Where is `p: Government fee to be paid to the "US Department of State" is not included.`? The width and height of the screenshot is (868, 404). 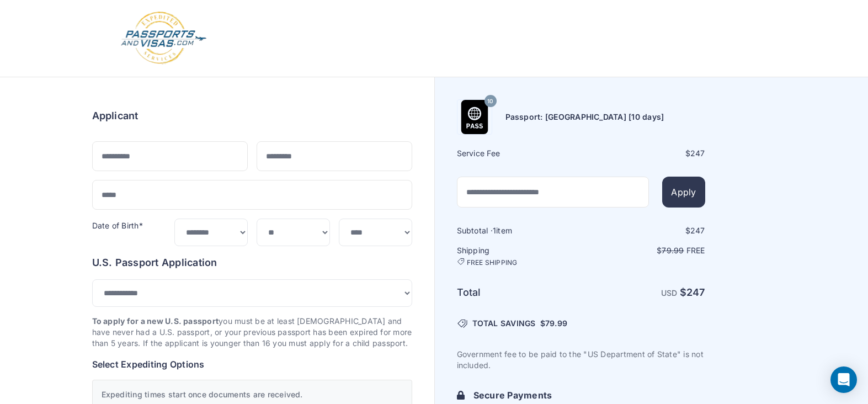
p: Government fee to be paid to the "US Department of State" is not included. is located at coordinates (581, 360).